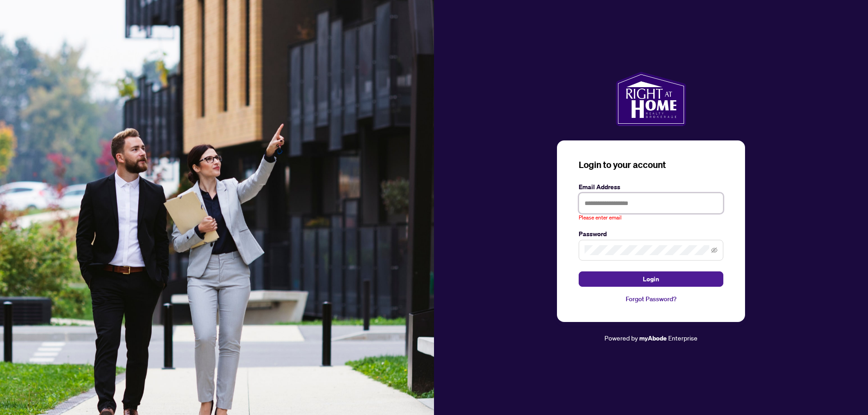 Image resolution: width=868 pixels, height=415 pixels. I want to click on button: Login, so click(652, 279).